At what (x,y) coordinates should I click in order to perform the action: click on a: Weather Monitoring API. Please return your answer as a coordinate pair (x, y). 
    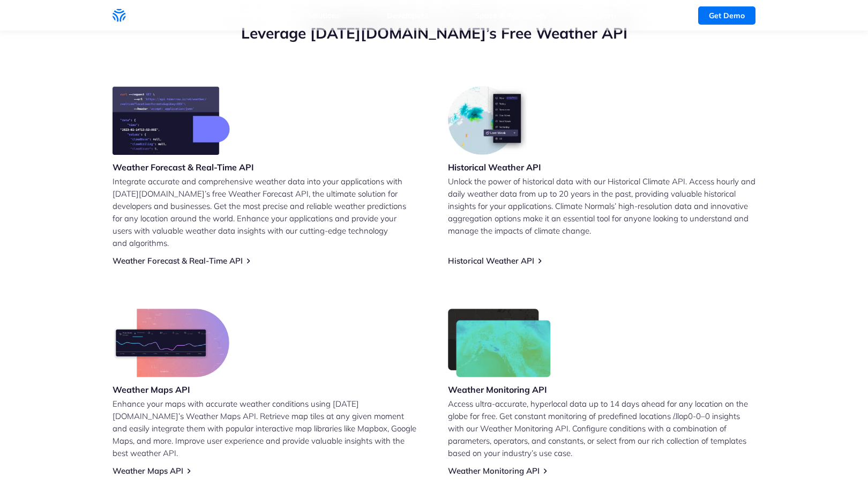
    Looking at the image, I should click on (493, 470).